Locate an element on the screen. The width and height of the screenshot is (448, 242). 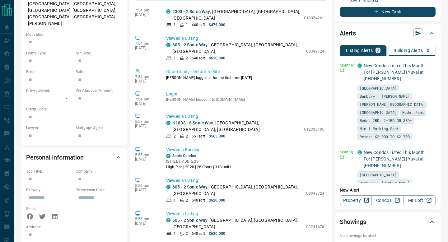
p: No showings booked is located at coordinates (387, 236).